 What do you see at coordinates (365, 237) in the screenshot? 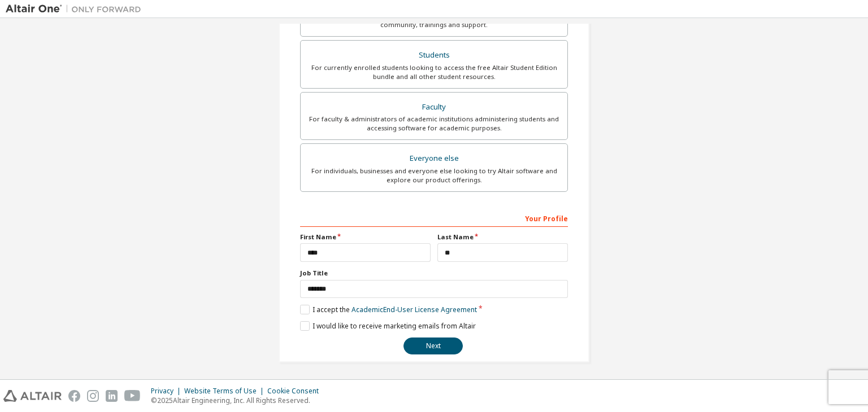
I see `label: First Name` at bounding box center [365, 237].